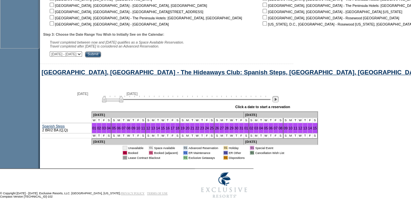  What do you see at coordinates (158, 128) in the screenshot?
I see `a: 14` at bounding box center [158, 128].